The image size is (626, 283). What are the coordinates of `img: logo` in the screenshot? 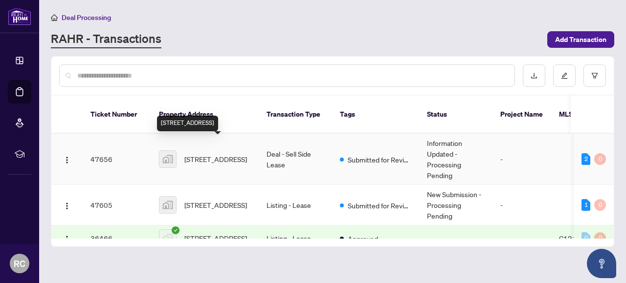 It's located at (20, 16).